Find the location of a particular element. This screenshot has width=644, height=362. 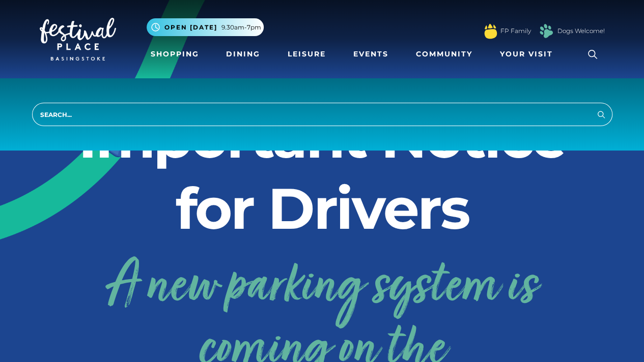

a: Dining is located at coordinates (243, 54).